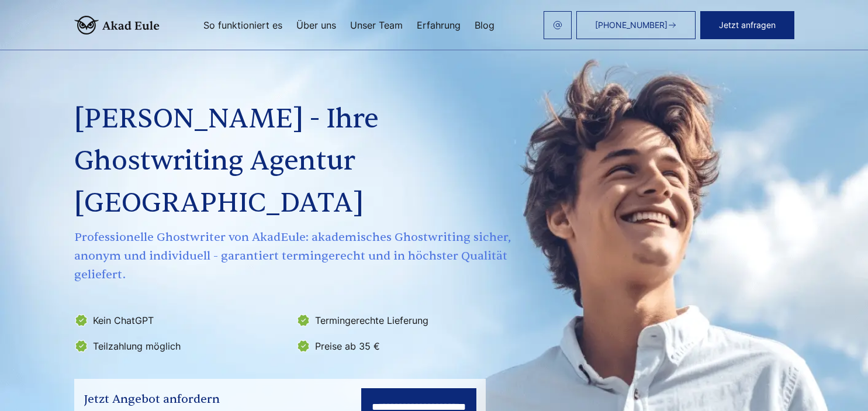 The image size is (868, 411). What do you see at coordinates (404, 346) in the screenshot?
I see `li: Preise ab 35 €` at bounding box center [404, 346].